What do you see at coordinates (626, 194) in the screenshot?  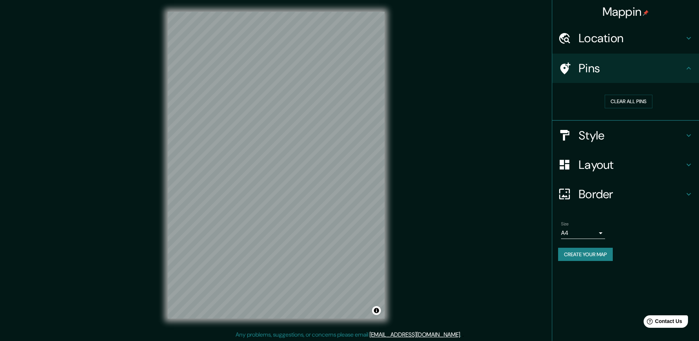 I see `div: Border` at bounding box center [626, 194].